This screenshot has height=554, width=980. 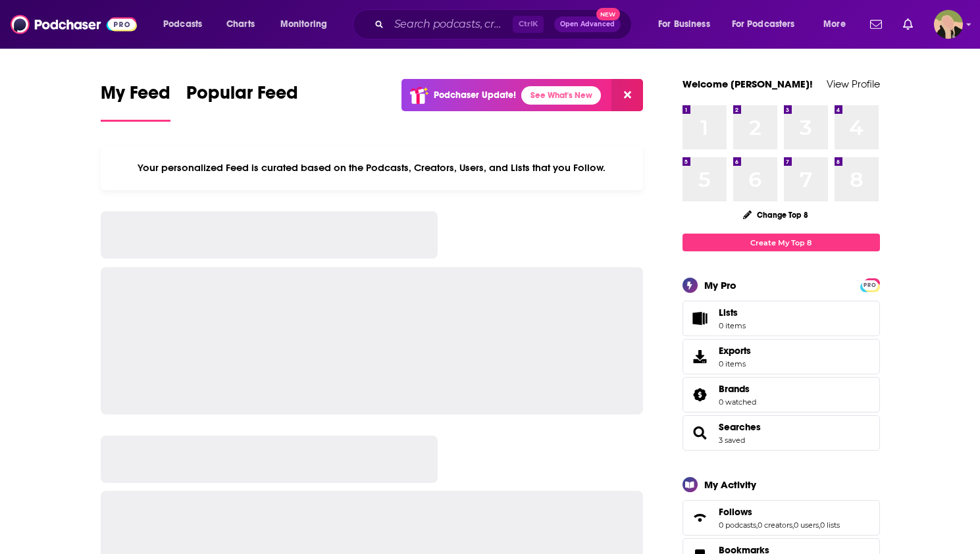 What do you see at coordinates (780, 318) in the screenshot?
I see `a: Lists` at bounding box center [780, 318].